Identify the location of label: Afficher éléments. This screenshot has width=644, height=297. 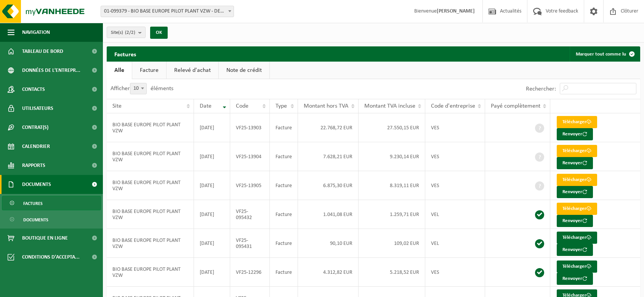
(141, 89).